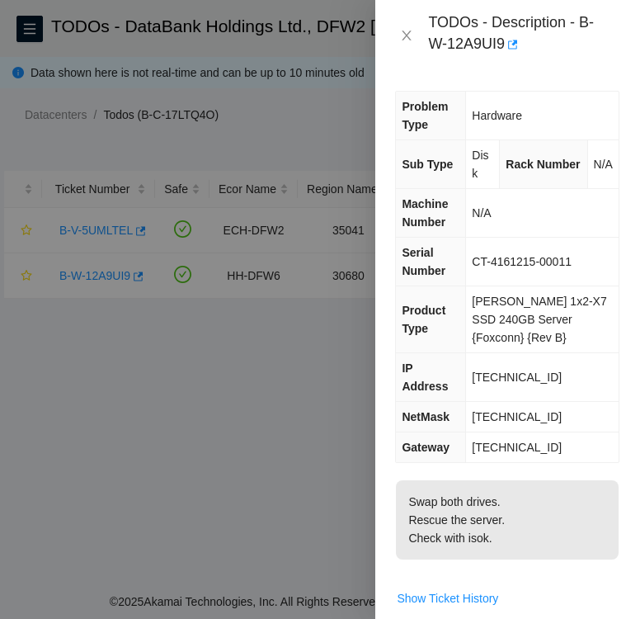  I want to click on span: NetMask, so click(426, 417).